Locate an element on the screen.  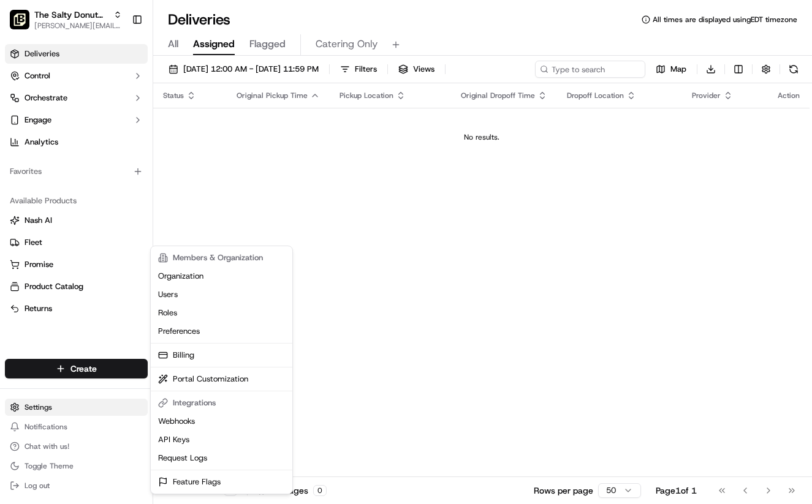
p: Welcome 👋 is located at coordinates (118, 59).